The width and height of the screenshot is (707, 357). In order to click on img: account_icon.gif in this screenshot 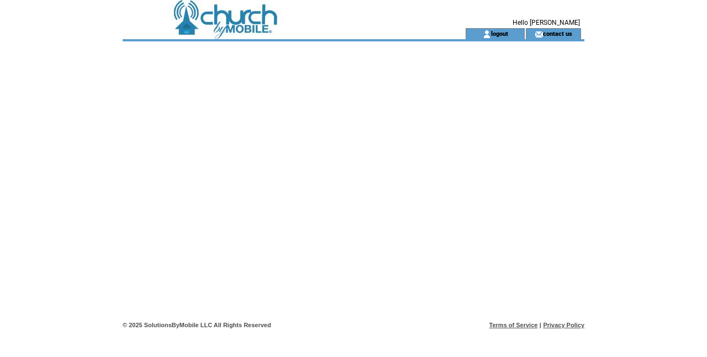, I will do `click(487, 34)`.